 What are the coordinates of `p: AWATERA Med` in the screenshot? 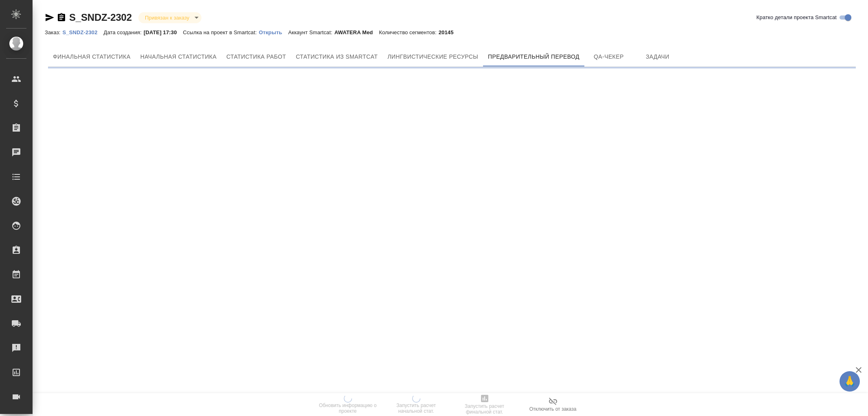 It's located at (357, 32).